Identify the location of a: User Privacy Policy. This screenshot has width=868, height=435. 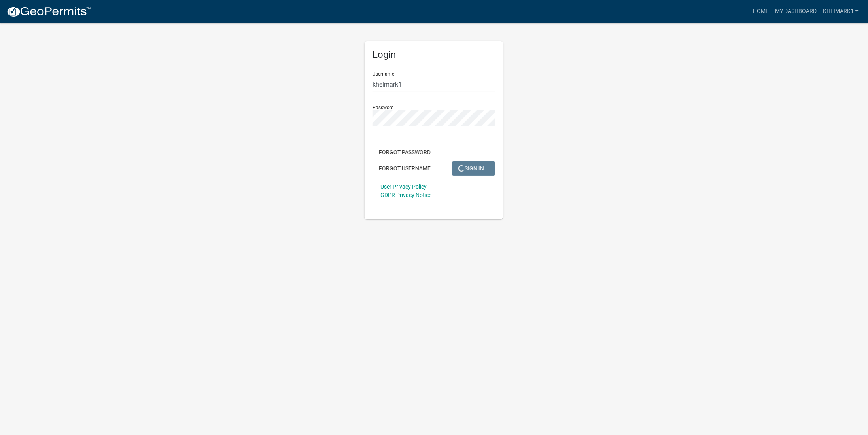
(403, 187).